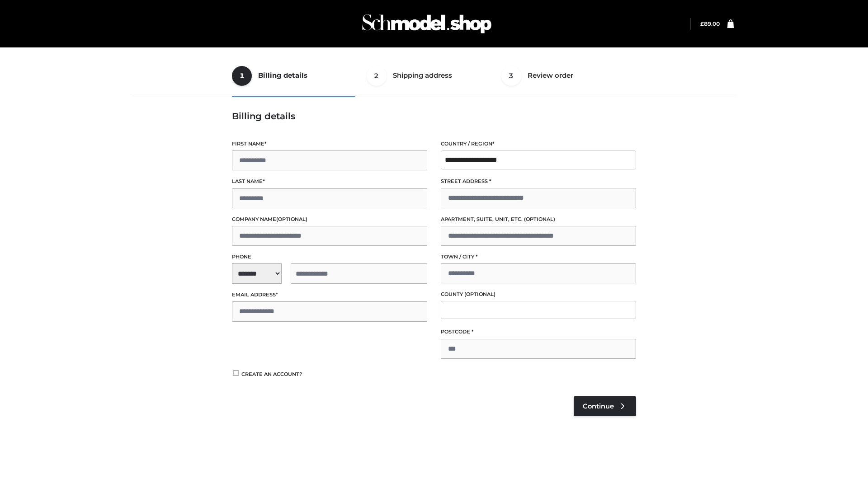 The height and width of the screenshot is (488, 868). What do you see at coordinates (330, 181) in the screenshot?
I see `label: Last name` at bounding box center [330, 181].